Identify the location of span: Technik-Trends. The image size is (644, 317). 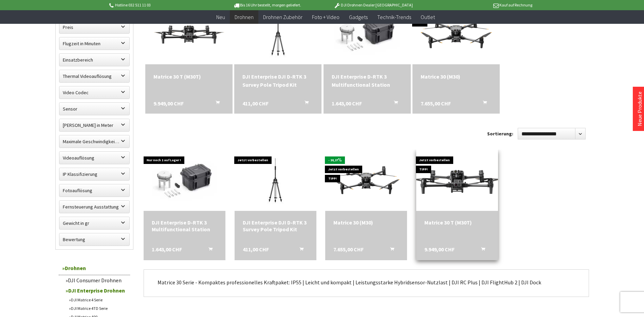
(395, 17).